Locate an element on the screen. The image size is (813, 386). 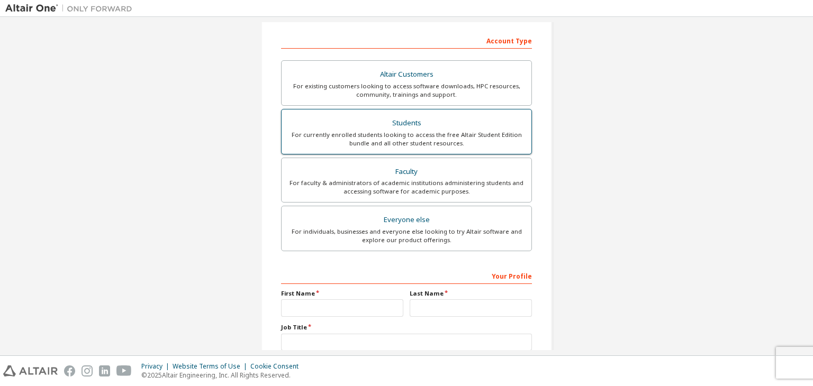
div: Privacy is located at coordinates (157, 367).